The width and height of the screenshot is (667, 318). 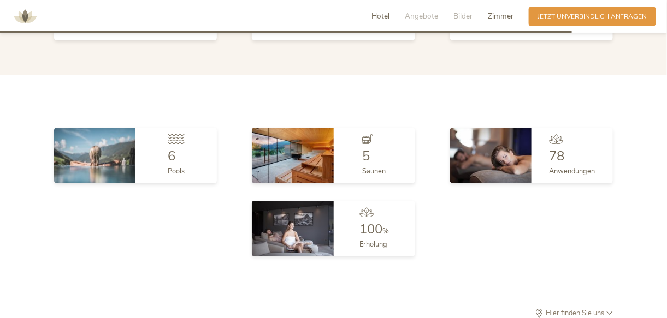 I want to click on a: AMONTI & LUNARIS Wellnessresort, so click(x=25, y=16).